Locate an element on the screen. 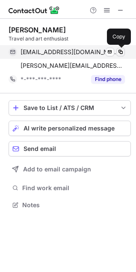  button: AI write personalized message is located at coordinates (69, 128).